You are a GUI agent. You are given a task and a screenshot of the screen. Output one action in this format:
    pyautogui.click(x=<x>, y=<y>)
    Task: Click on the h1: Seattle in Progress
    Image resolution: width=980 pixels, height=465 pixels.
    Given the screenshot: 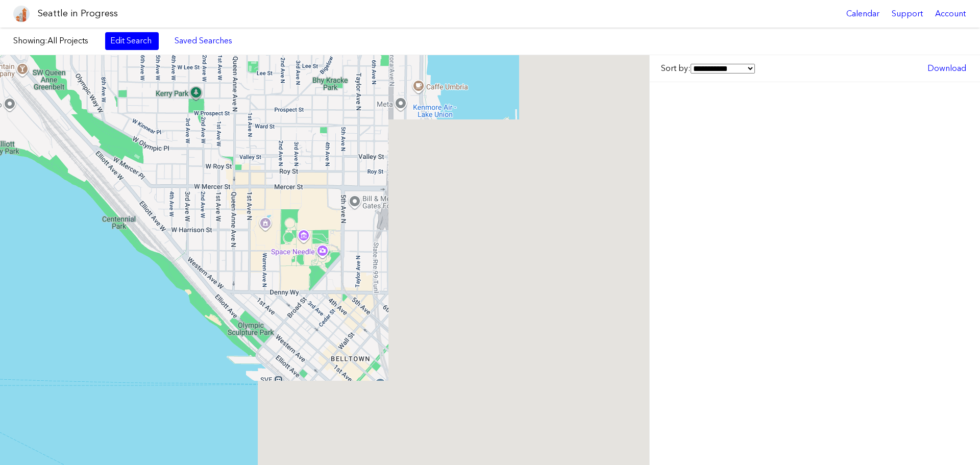 What is the action you would take?
    pyautogui.click(x=78, y=13)
    